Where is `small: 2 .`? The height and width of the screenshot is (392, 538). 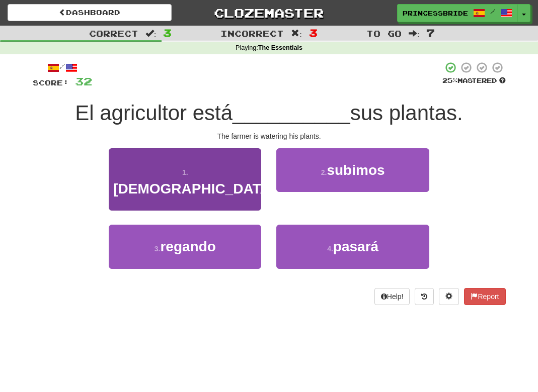 small: 2 . is located at coordinates (324, 173).